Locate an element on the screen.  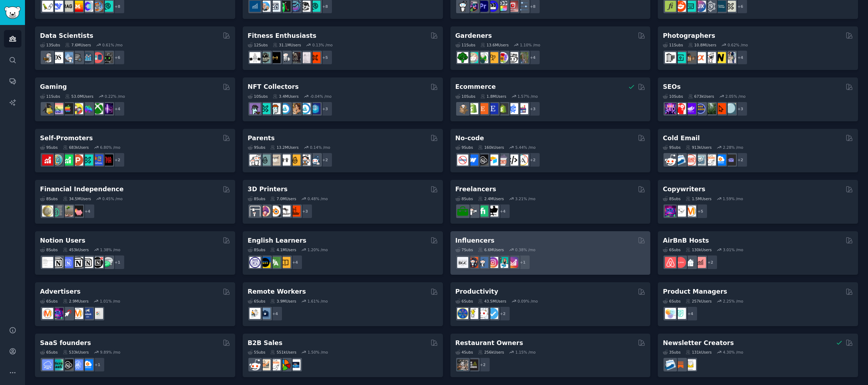
div: 0.48 % /mo is located at coordinates (317, 199).